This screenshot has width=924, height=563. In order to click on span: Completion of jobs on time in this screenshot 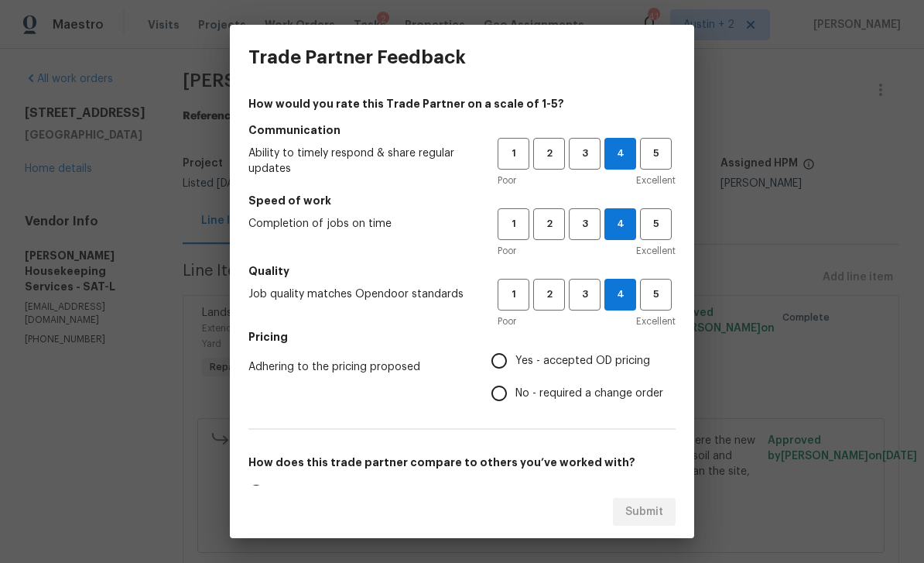, I will do `click(360, 224)`.